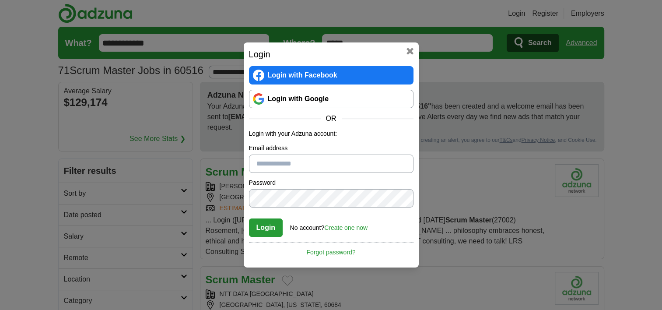 This screenshot has width=662, height=310. Describe the element at coordinates (331, 119) in the screenshot. I see `span: OR` at that location.